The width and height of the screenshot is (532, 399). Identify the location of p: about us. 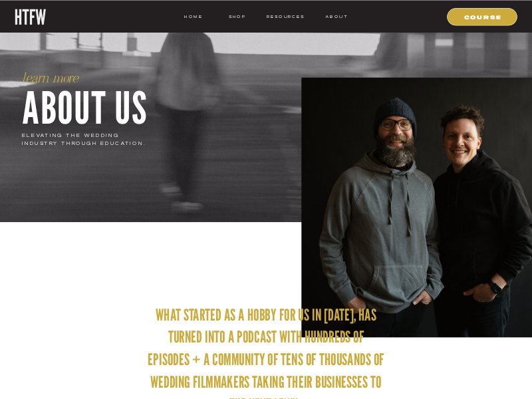
(121, 100).